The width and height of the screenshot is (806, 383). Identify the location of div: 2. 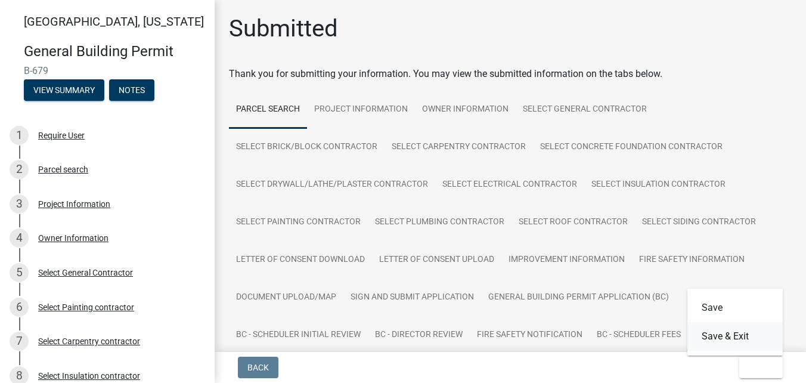
(19, 169).